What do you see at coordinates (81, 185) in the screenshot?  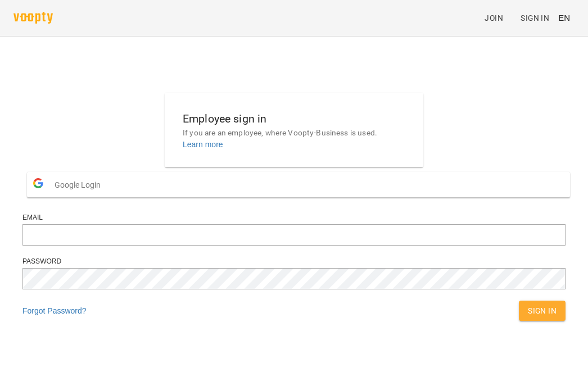 I see `span: Google Login` at bounding box center [81, 185].